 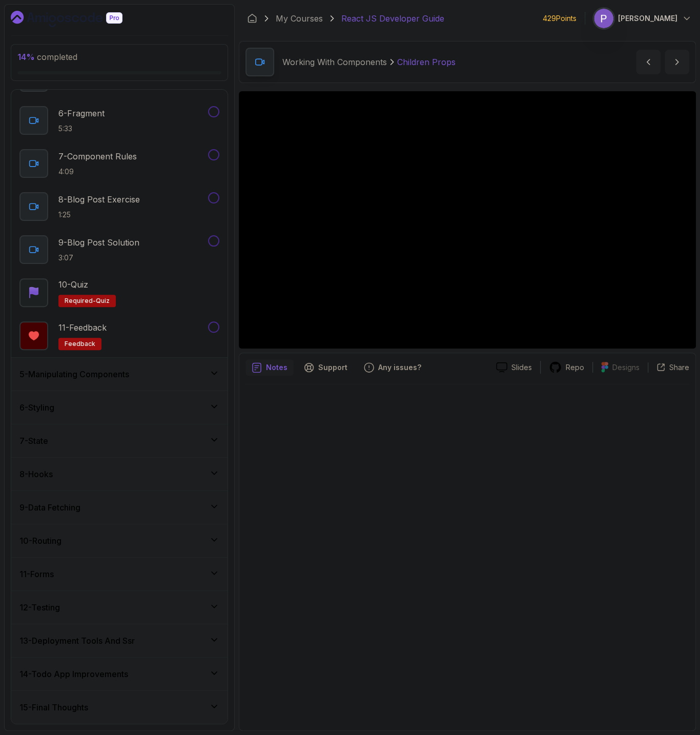 What do you see at coordinates (393, 19) in the screenshot?
I see `p: React JS Developer Guide` at bounding box center [393, 19].